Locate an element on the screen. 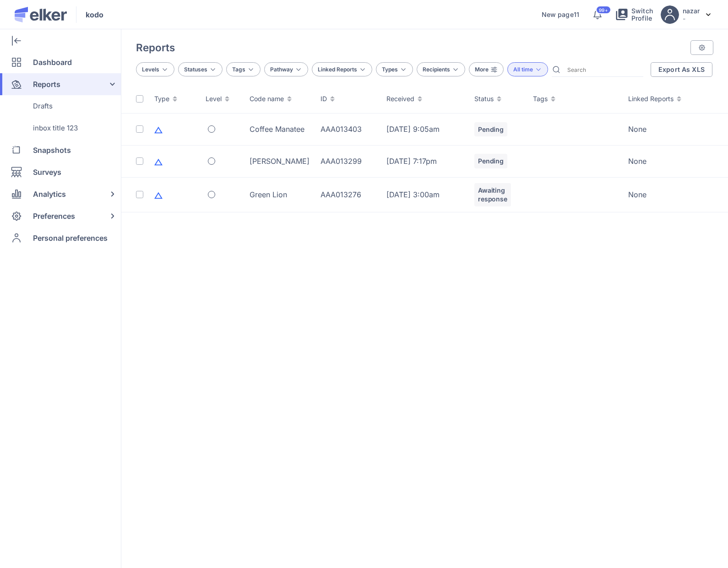  span: Personal preferences is located at coordinates (70, 238).